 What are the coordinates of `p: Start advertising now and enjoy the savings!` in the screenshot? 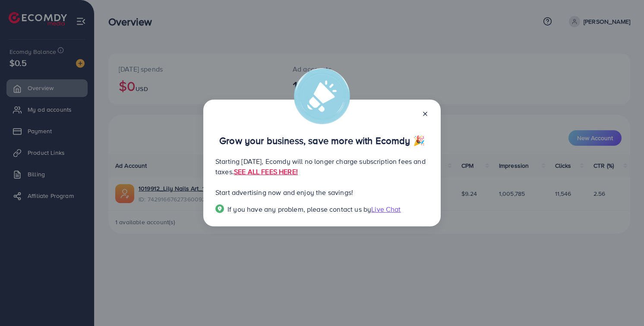 It's located at (322, 193).